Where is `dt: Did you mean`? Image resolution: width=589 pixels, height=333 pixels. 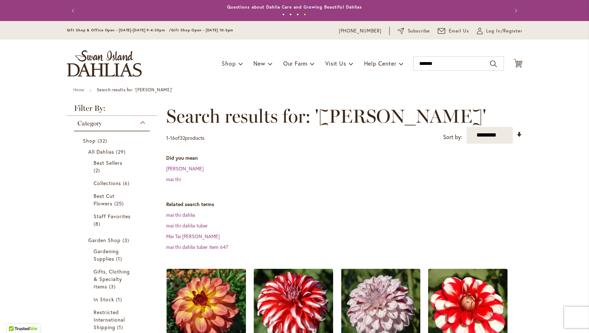 dt: Did you mean is located at coordinates (344, 158).